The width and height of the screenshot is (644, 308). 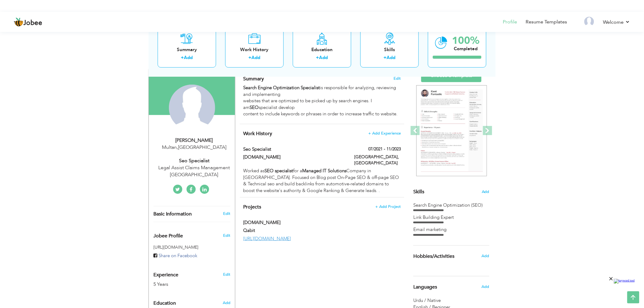 What do you see at coordinates (168, 236) in the screenshot?
I see `span: Jobee Profile` at bounding box center [168, 236].